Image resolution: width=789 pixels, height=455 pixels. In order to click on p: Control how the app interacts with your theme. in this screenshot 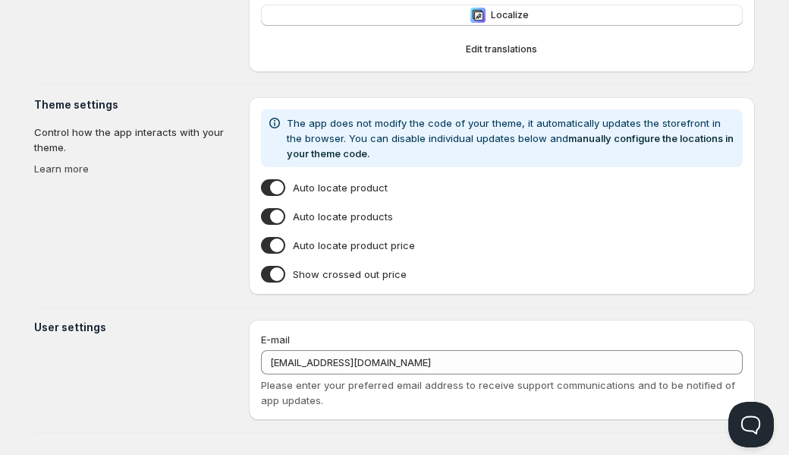, I will do `click(135, 140)`.